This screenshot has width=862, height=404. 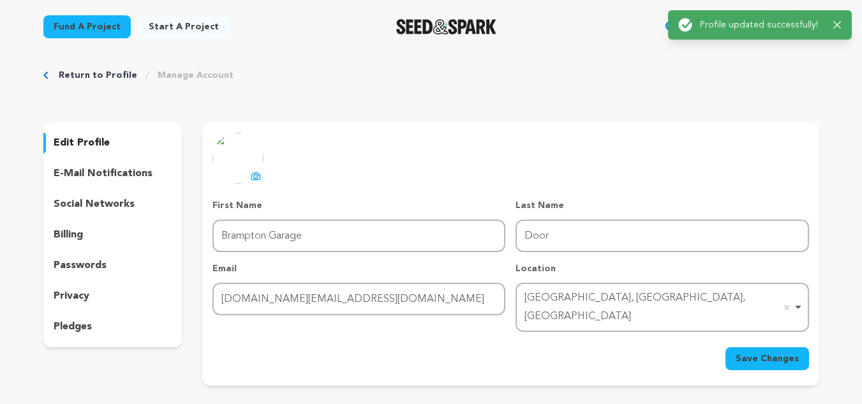 I want to click on button: billing, so click(x=113, y=235).